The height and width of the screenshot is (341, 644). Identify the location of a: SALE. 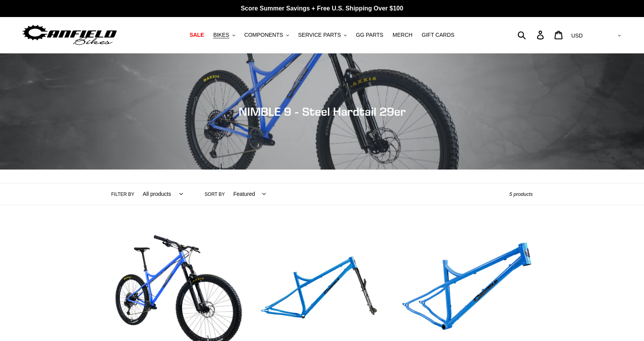
(196, 35).